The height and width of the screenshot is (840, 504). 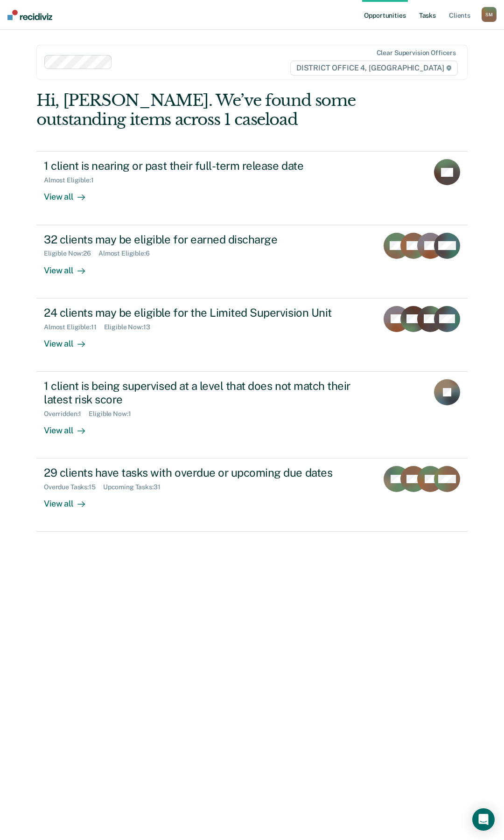 What do you see at coordinates (73, 487) in the screenshot?
I see `div: Overdue Tasks : 15` at bounding box center [73, 487].